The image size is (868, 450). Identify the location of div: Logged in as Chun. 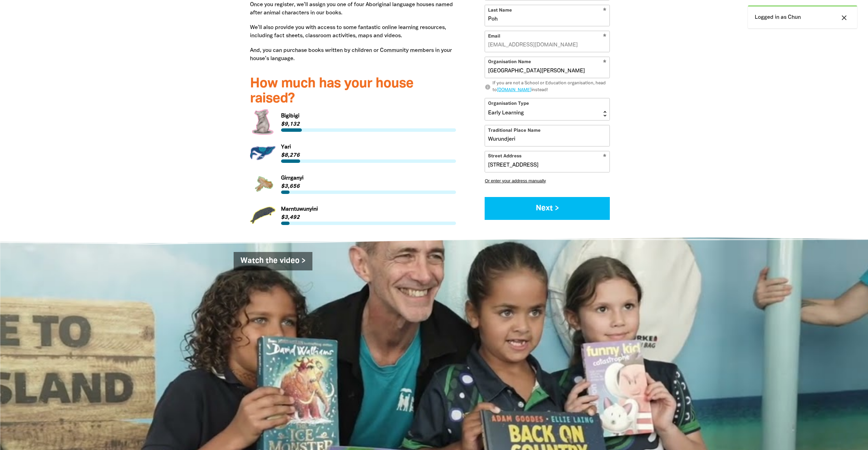
(802, 17).